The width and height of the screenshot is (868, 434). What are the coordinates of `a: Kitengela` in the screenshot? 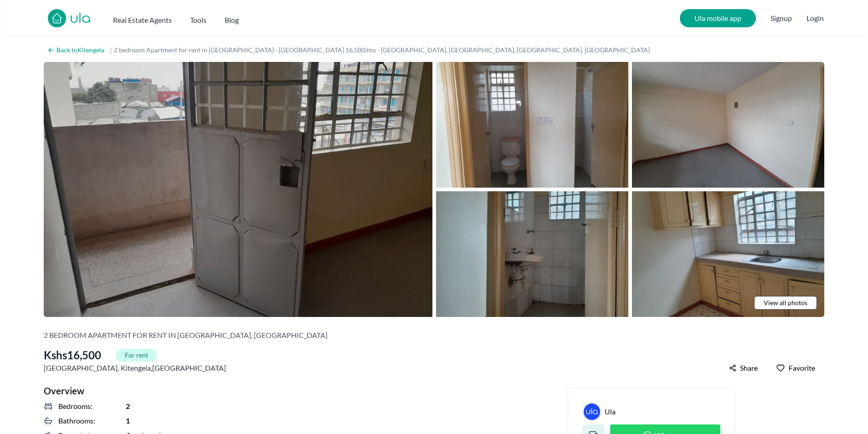 It's located at (136, 368).